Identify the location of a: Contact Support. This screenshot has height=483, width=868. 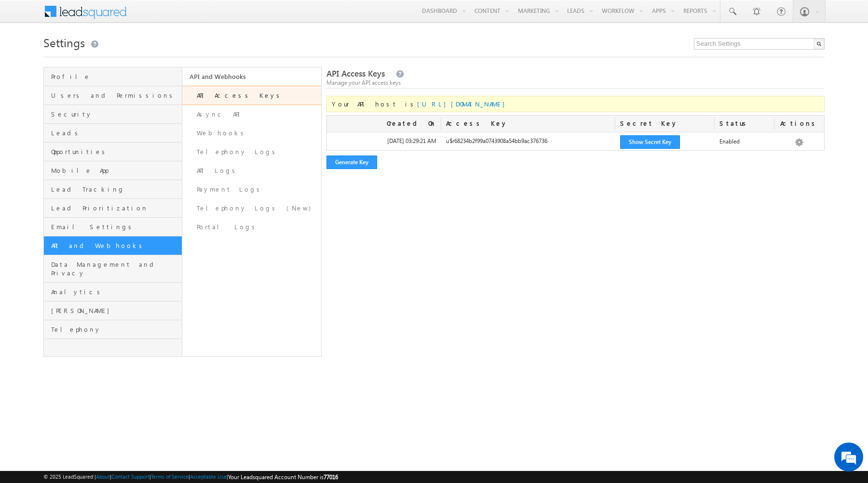
(130, 476).